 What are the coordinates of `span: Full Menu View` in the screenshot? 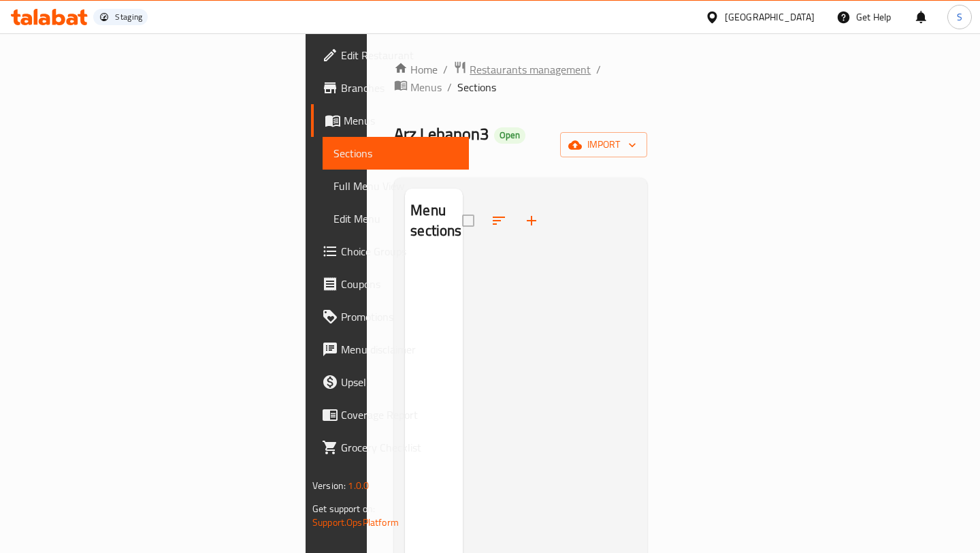 It's located at (395, 186).